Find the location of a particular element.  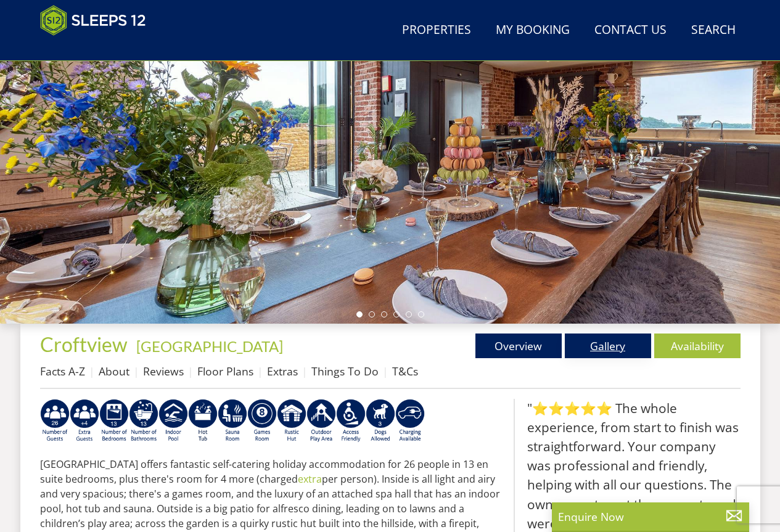

a: About is located at coordinates (114, 371).